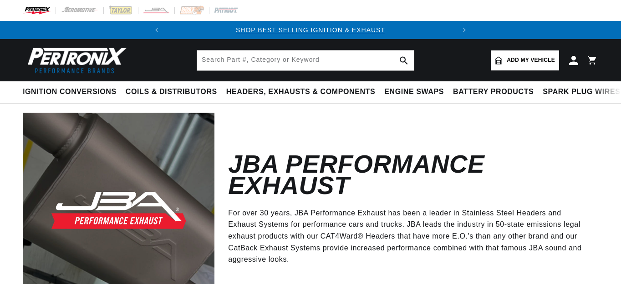 The width and height of the screenshot is (621, 284). I want to click on button: Translation missing: en.sections.announcements.previous_announcement, so click(157, 30).